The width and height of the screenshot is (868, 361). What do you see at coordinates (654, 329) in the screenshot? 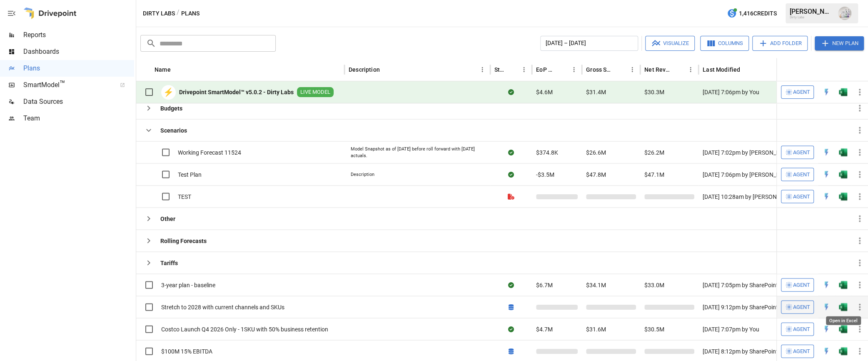
I see `span: $30.5M` at bounding box center [654, 329].